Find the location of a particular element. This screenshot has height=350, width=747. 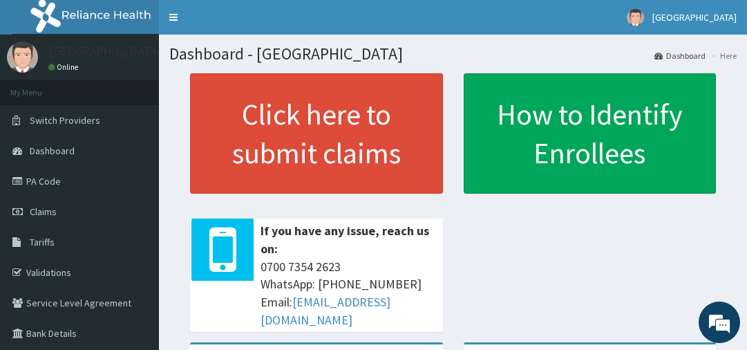

a: Click here to submit claims is located at coordinates (317, 133).